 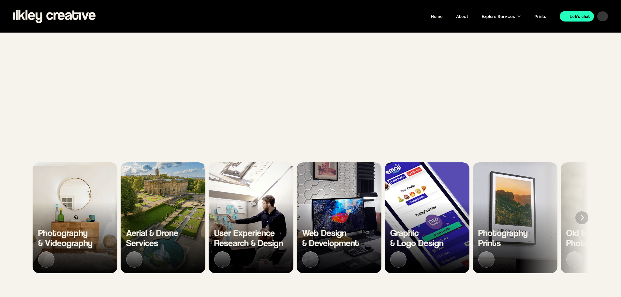 What do you see at coordinates (436, 16) in the screenshot?
I see `a: Home` at bounding box center [436, 16].